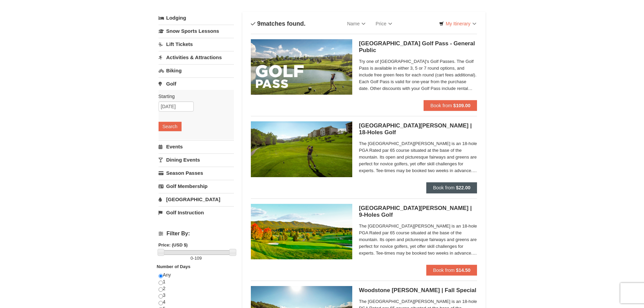  I want to click on a: Golf Instruction, so click(196, 212).